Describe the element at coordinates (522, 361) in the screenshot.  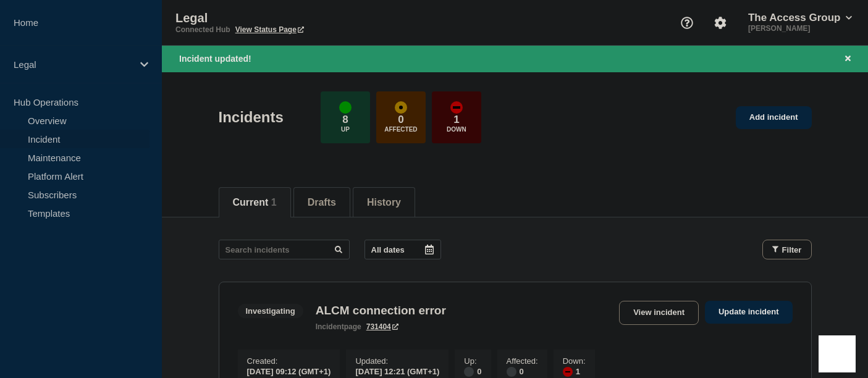
I see `p: Affected :` at that location.